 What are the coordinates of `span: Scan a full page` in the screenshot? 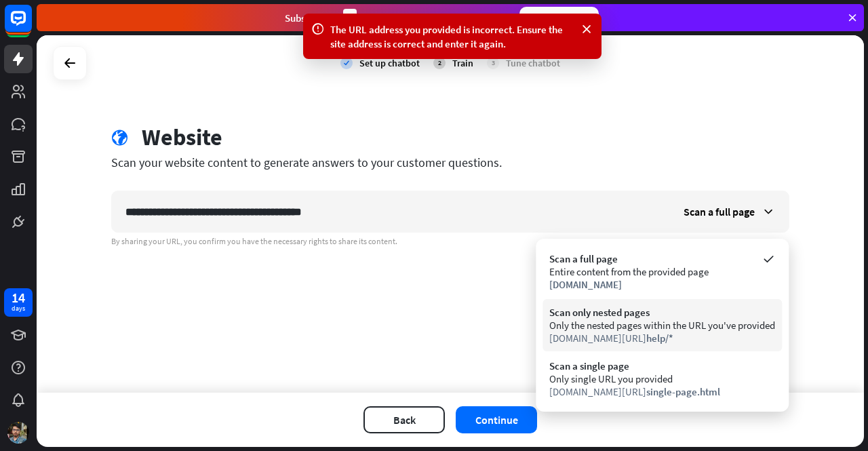 It's located at (719, 212).